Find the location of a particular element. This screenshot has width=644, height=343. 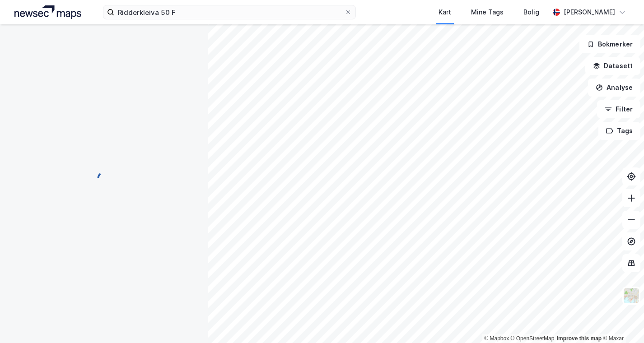

div: Kontrollprogram for chat is located at coordinates (621, 321).